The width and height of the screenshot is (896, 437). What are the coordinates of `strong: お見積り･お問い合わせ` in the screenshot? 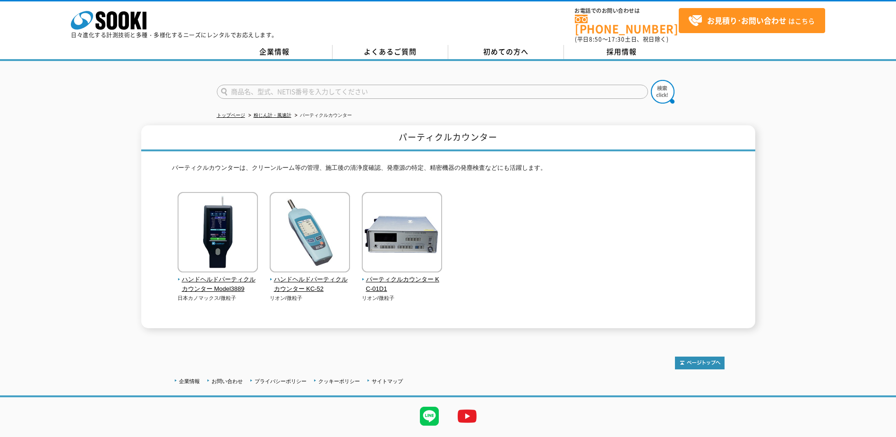 It's located at (747, 20).